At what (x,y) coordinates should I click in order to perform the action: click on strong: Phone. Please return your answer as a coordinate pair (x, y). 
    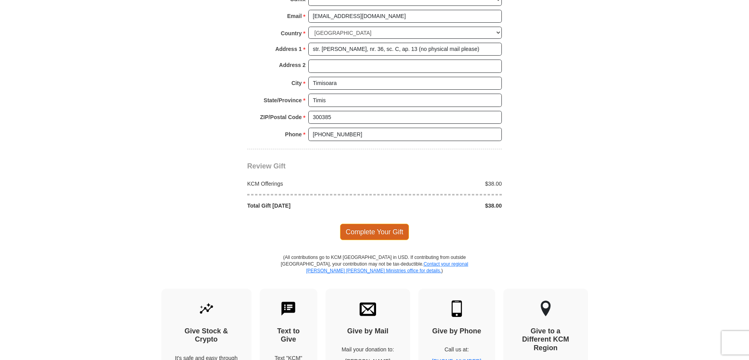
    Looking at the image, I should click on (294, 134).